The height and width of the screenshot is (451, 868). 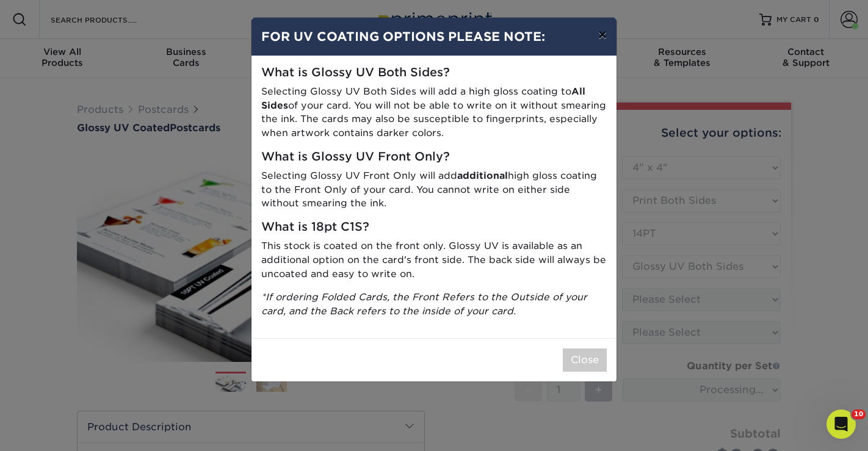 What do you see at coordinates (434, 112) in the screenshot?
I see `p: Selecting Glossy UV Both Sides will add a high gloss coating to of your card. You will not be abl...` at bounding box center [434, 112].